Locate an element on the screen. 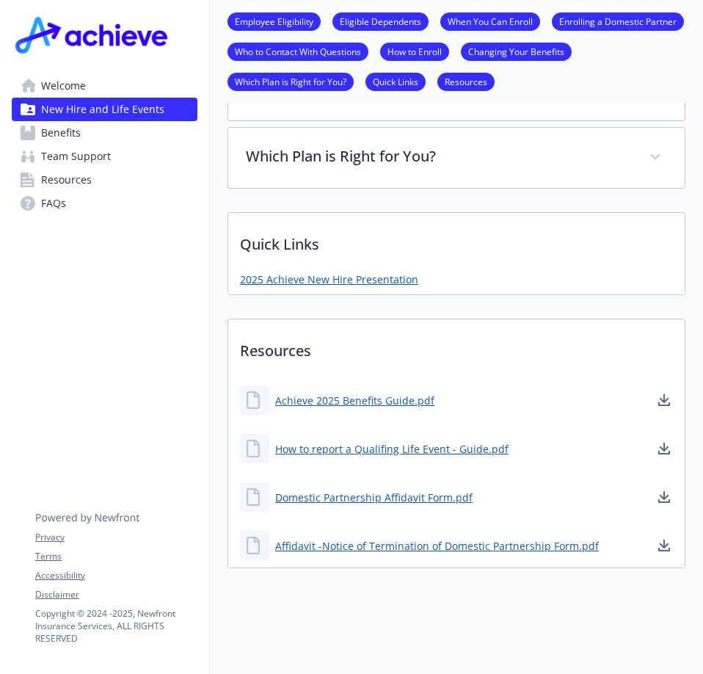 This screenshot has width=703, height=674. a: Employee Eligibility is located at coordinates (274, 21).